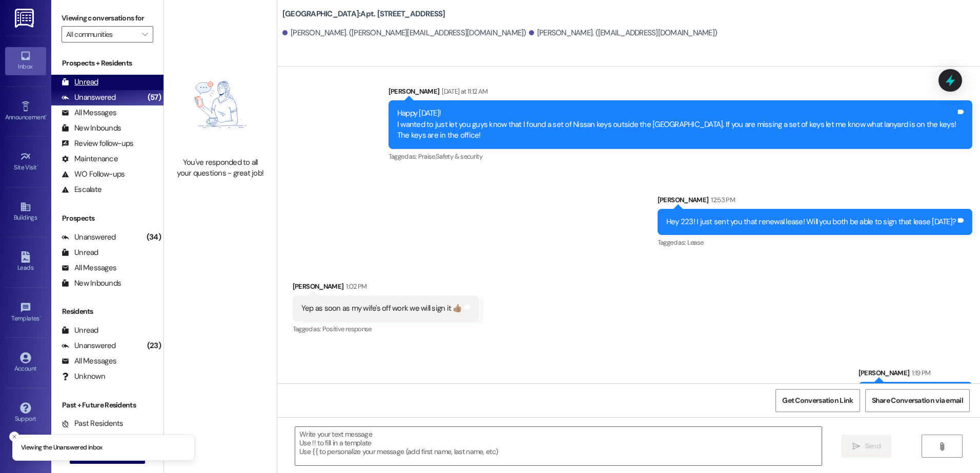 This screenshot has height=473, width=980. I want to click on a: Templates •, so click(26, 313).